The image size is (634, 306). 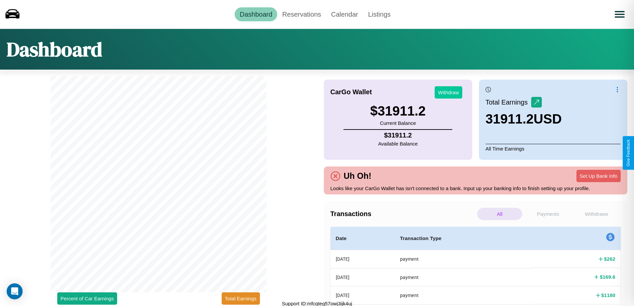 What do you see at coordinates (598, 176) in the screenshot?
I see `button: Set Up Bank Info` at bounding box center [598, 176].